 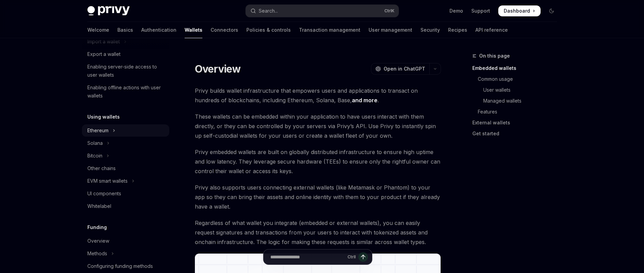 I want to click on a: Export a wallet, so click(x=125, y=54).